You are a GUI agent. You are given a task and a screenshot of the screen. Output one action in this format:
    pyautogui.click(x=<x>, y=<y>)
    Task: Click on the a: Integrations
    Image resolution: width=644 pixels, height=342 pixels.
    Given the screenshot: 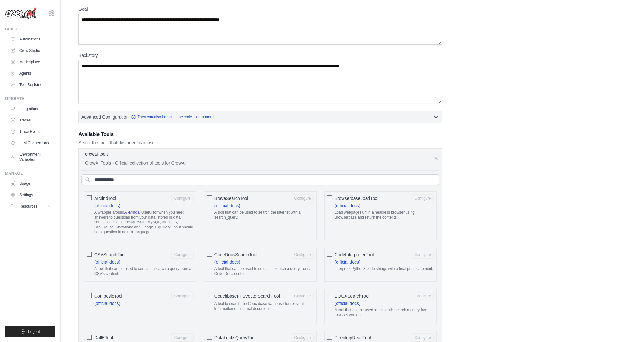 What is the action you would take?
    pyautogui.click(x=31, y=109)
    